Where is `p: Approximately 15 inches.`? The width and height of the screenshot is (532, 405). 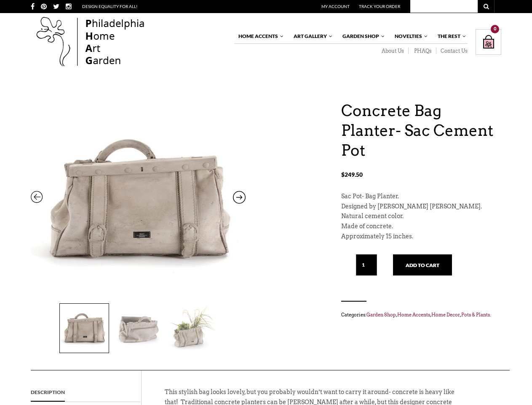 p: Approximately 15 inches. is located at coordinates (422, 237).